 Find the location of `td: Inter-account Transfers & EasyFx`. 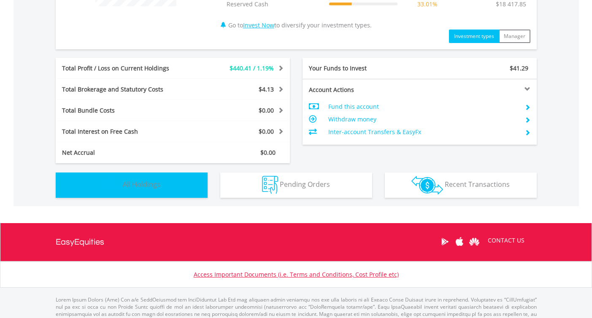

td: Inter-account Transfers & EasyFx is located at coordinates (423, 132).